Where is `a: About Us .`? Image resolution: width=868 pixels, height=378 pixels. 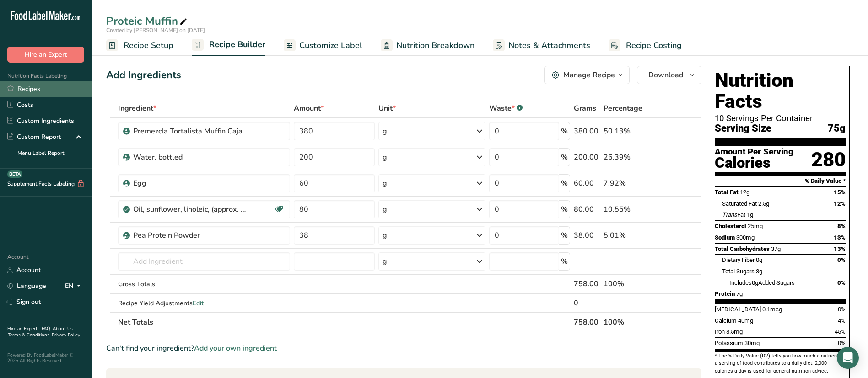
a: About Us . is located at coordinates (40, 332).